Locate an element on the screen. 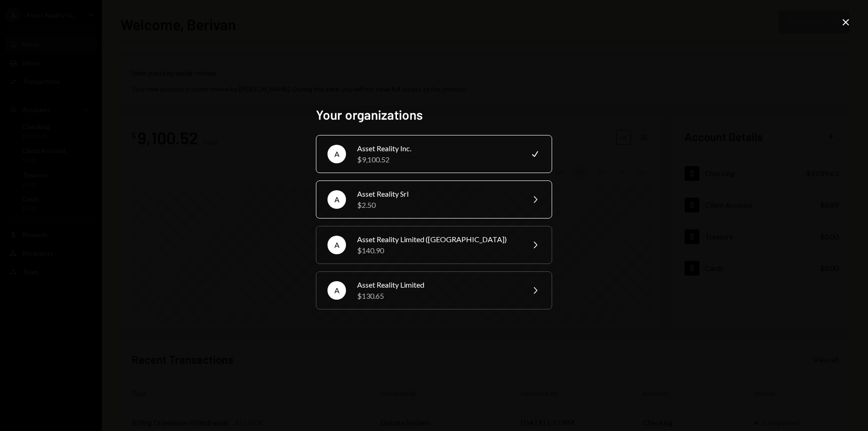  div: Asset Reality Inc. is located at coordinates (437, 148).